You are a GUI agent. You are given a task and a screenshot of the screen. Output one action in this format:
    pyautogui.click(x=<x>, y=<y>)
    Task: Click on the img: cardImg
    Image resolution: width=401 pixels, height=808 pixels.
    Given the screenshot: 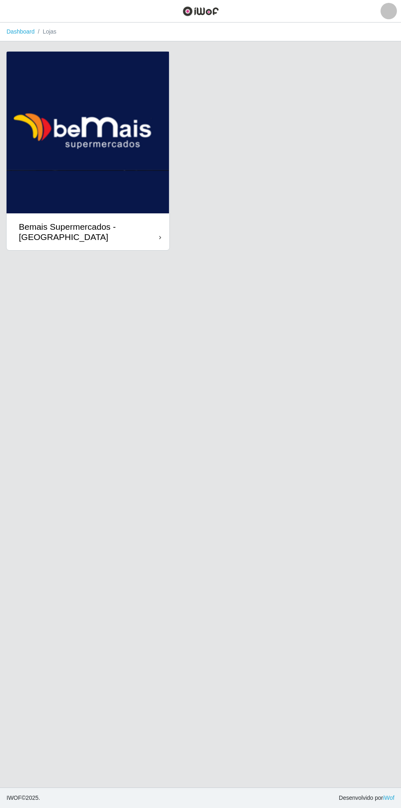 What is the action you would take?
    pyautogui.click(x=88, y=132)
    